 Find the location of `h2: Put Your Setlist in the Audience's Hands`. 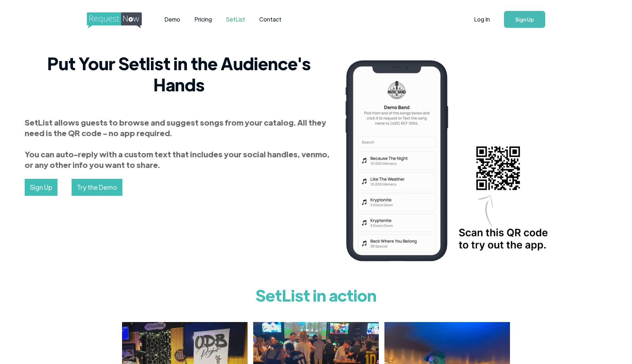

h2: Put Your Setlist in the Audience's Hands is located at coordinates (179, 74).